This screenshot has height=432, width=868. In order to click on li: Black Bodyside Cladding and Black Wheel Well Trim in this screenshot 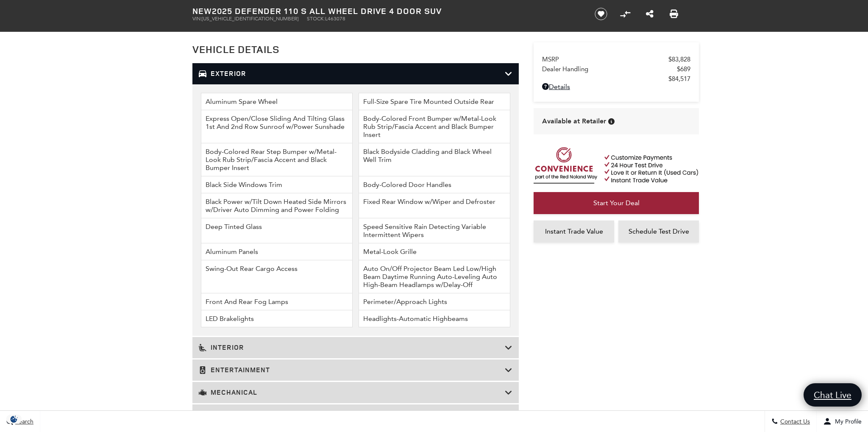, I will do `click(434, 160)`.